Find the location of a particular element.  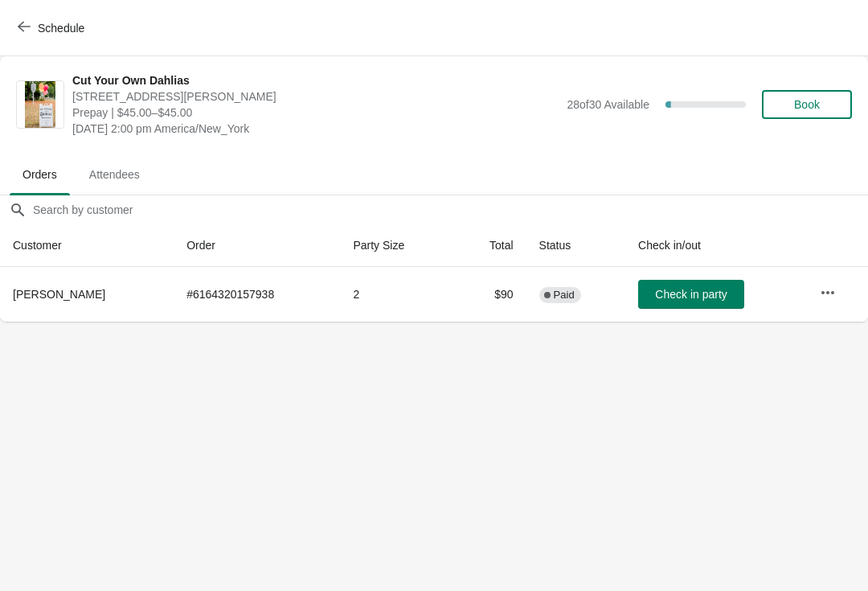

span: Check in party is located at coordinates (690, 295).